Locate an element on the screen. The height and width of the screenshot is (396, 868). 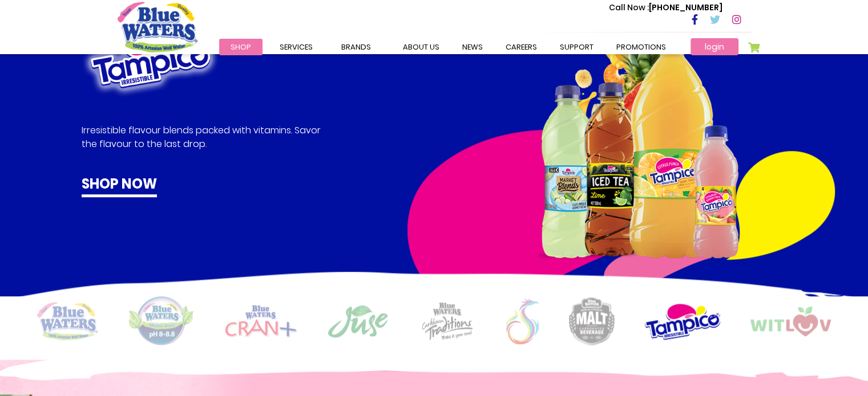
img: product image is located at coordinates (150, 58).